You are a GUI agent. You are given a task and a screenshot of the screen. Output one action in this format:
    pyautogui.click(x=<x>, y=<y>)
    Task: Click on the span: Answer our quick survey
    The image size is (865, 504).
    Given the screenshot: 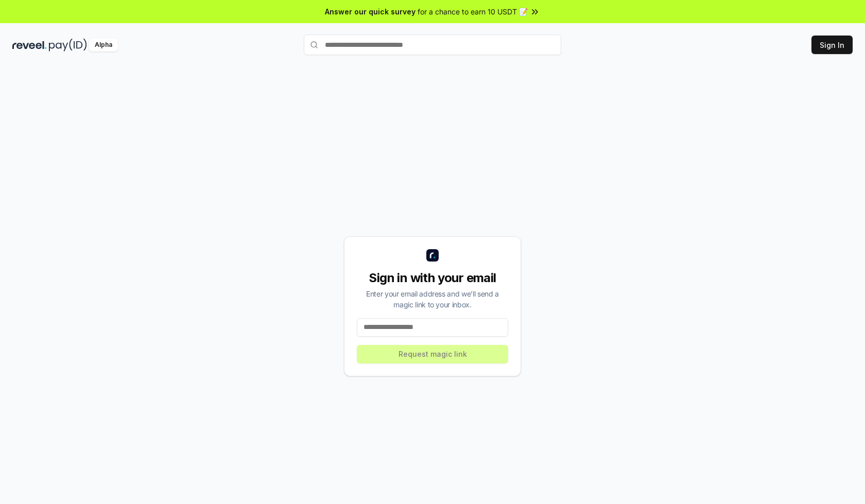 What is the action you would take?
    pyautogui.click(x=370, y=11)
    